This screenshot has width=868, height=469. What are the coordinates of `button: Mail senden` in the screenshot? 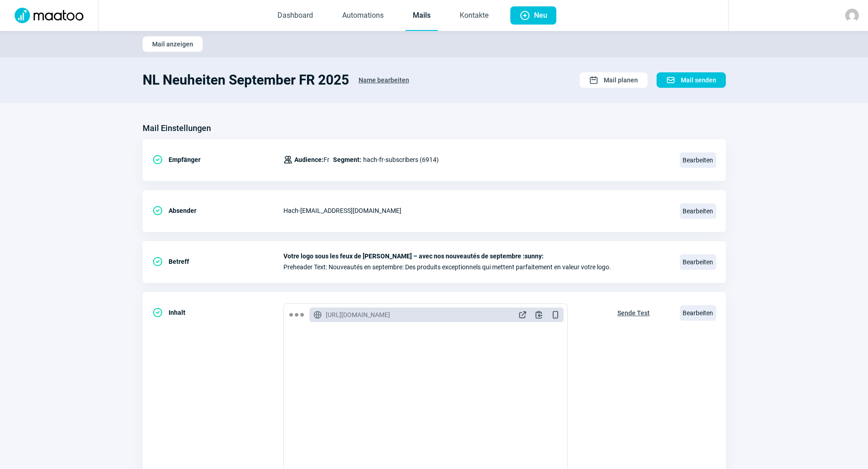 It's located at (691, 80).